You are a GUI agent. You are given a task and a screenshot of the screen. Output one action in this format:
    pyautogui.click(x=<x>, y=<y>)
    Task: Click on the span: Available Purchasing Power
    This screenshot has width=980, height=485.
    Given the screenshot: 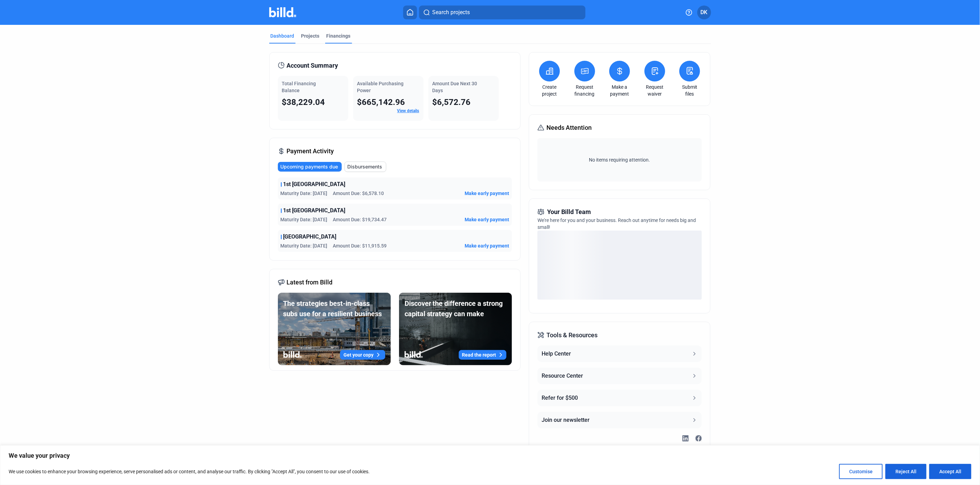 What is the action you would take?
    pyautogui.click(x=380, y=87)
    